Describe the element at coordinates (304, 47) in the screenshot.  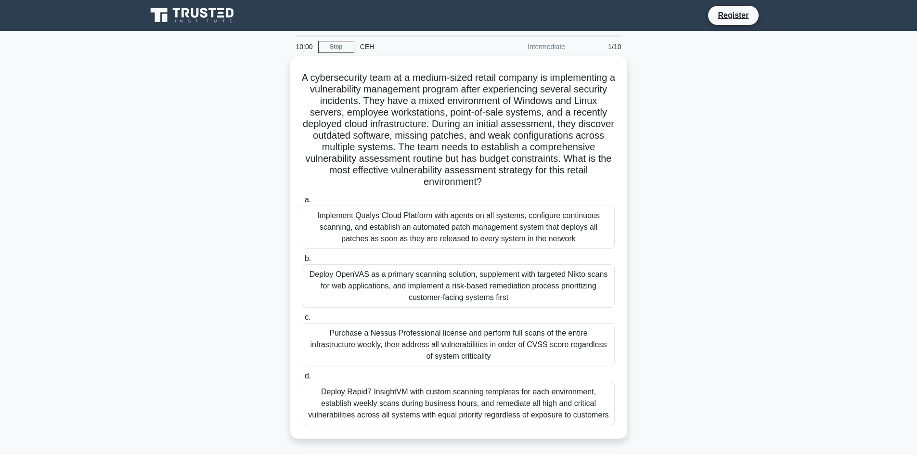
I see `div: 10:00` at that location.